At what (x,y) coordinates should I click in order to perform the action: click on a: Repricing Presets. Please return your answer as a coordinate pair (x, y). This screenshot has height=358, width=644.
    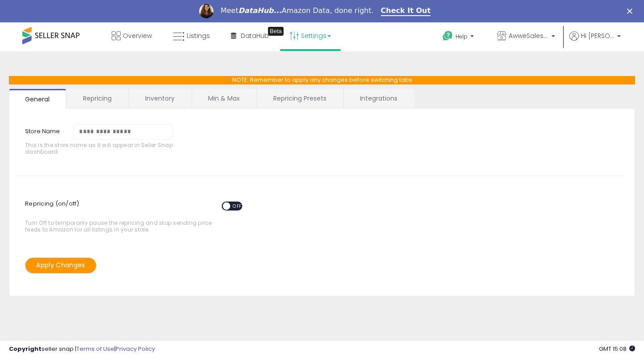
    Looking at the image, I should click on (300, 98).